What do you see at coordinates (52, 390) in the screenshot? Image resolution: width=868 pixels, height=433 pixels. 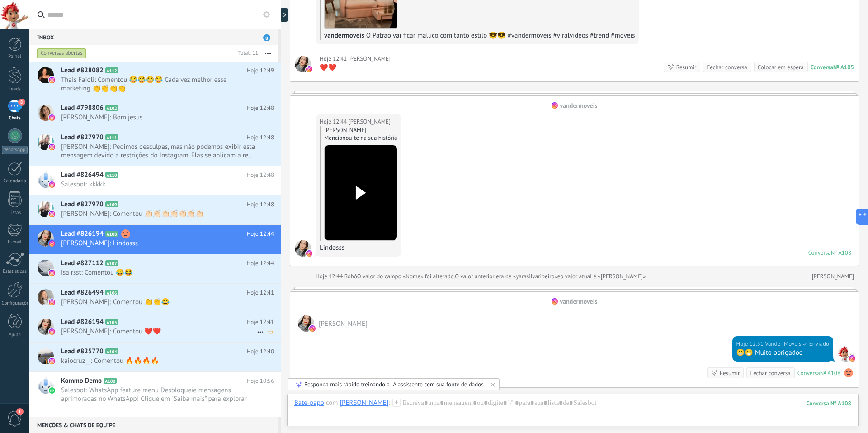 I see `img: waba.svg` at bounding box center [52, 390].